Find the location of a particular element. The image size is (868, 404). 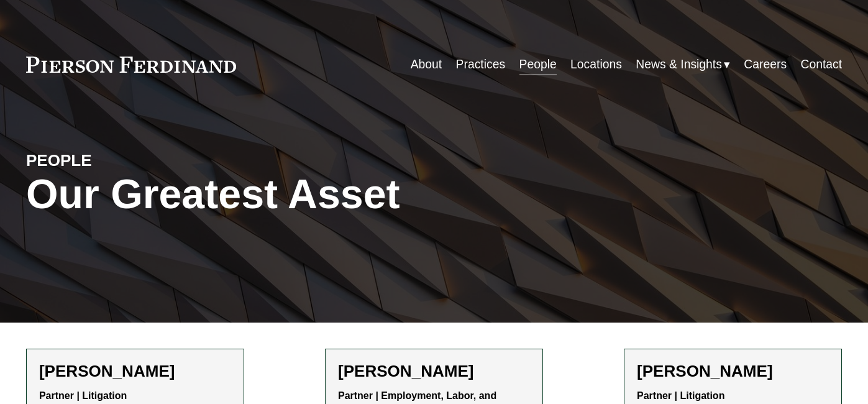

a: About is located at coordinates (426, 65).